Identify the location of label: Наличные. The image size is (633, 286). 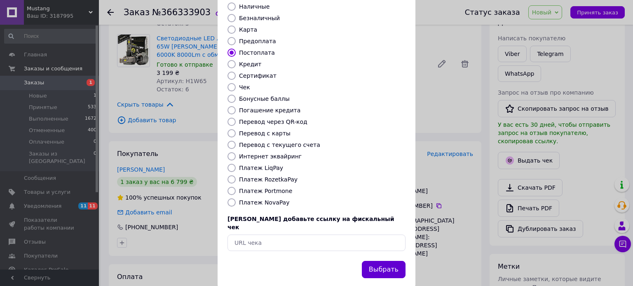
(254, 7).